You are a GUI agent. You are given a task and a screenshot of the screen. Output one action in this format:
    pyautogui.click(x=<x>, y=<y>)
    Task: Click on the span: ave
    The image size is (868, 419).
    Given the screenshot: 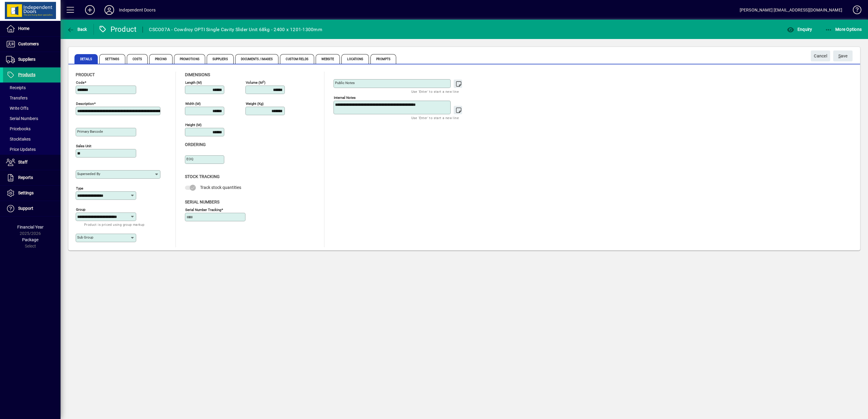 What is the action you would take?
    pyautogui.click(x=843, y=56)
    